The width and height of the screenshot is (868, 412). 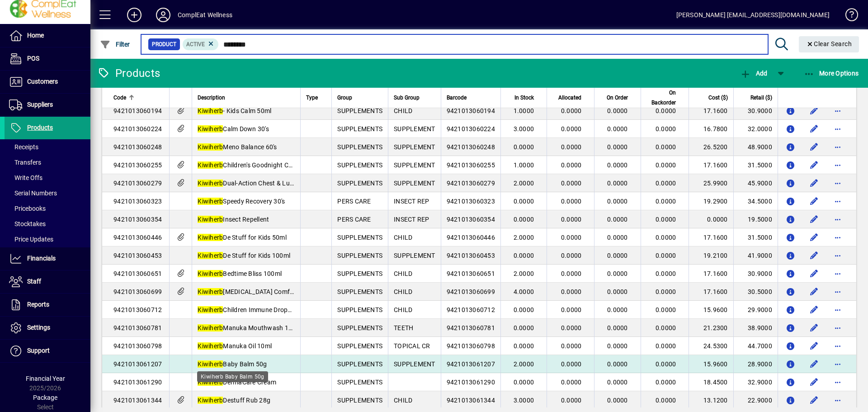 What do you see at coordinates (129, 73) in the screenshot?
I see `div: Products` at bounding box center [129, 73].